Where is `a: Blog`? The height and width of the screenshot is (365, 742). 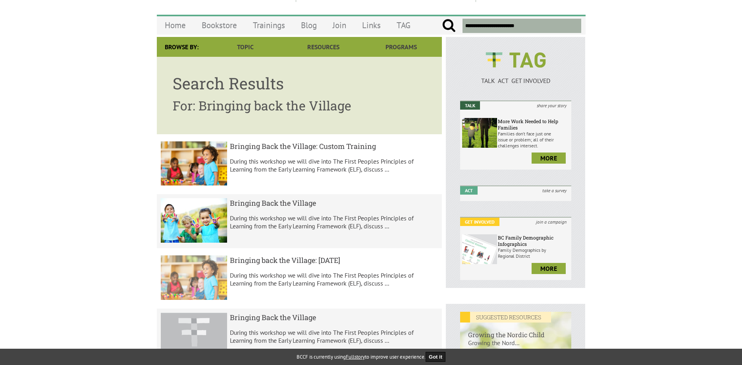 a: Blog is located at coordinates (309, 25).